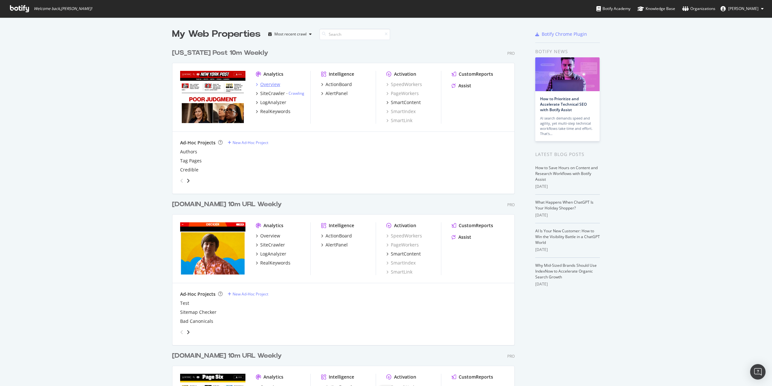 The image size is (772, 386). Describe the element at coordinates (189, 152) in the screenshot. I see `a: Authors` at that location.